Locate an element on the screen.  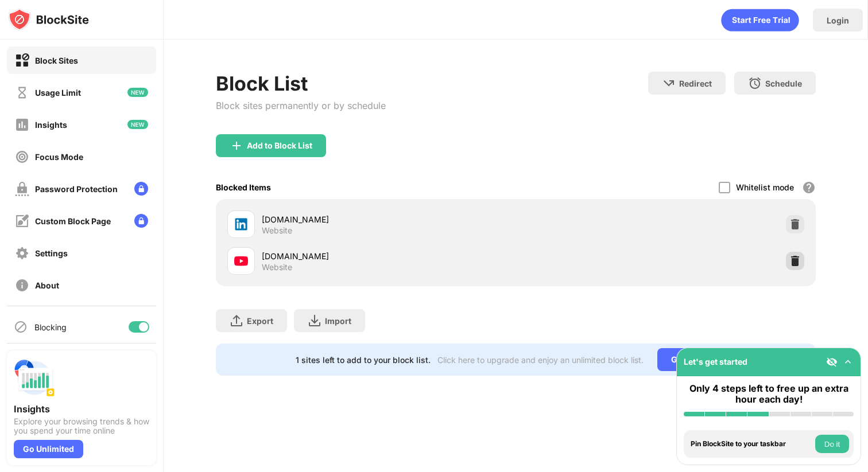
button: Do it is located at coordinates (831, 444).